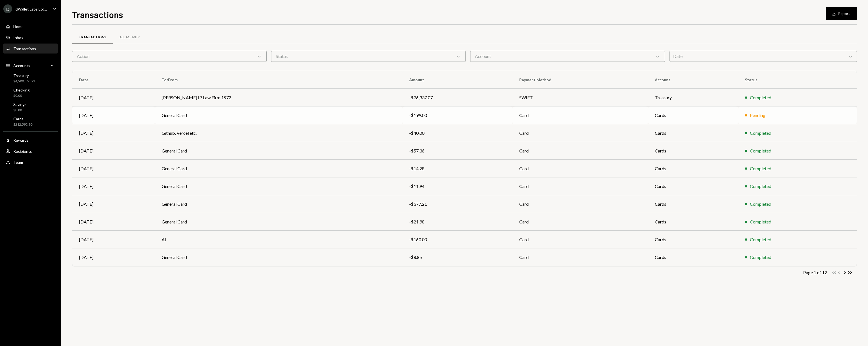 The width and height of the screenshot is (868, 346). Describe the element at coordinates (568, 56) in the screenshot. I see `div: Account` at that location.